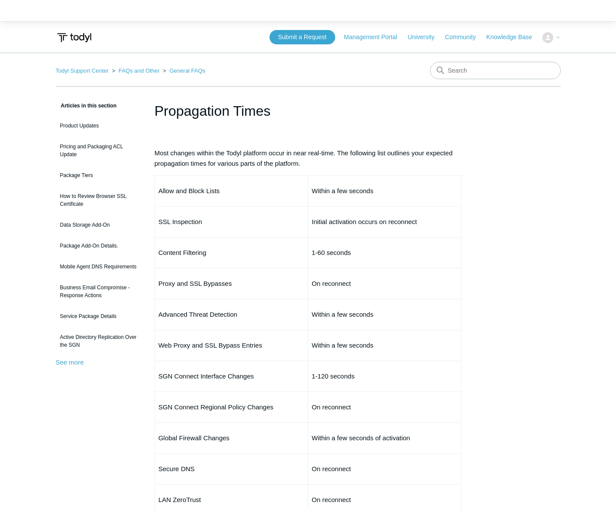 This screenshot has height=509, width=616. I want to click on a: See more, so click(70, 362).